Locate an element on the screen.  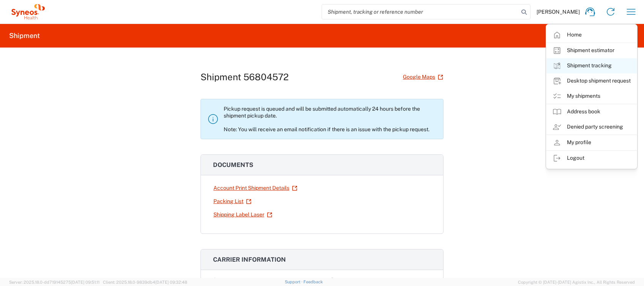
div: FedEx Express is located at coordinates (377, 280).